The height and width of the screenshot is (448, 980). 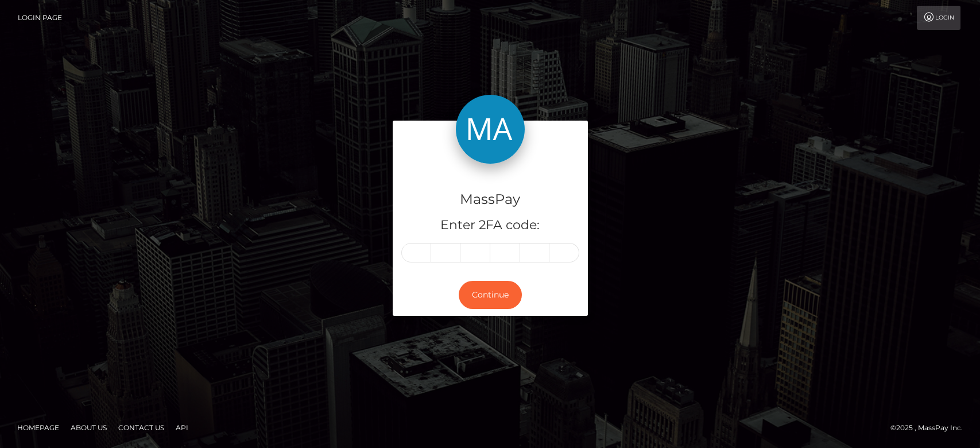 I want to click on a: Homepage, so click(x=38, y=427).